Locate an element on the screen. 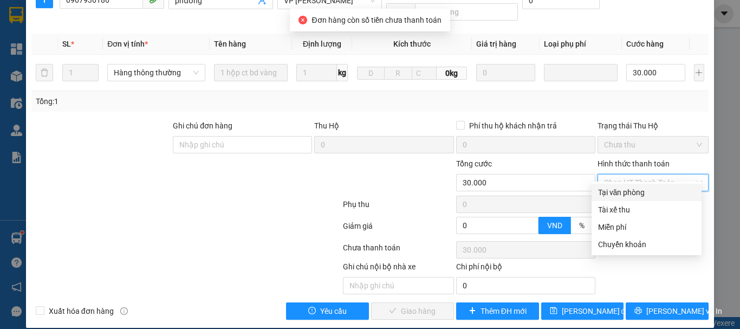 Image resolution: width=740 pixels, height=329 pixels. th: Loại phụ phí is located at coordinates (581, 44).